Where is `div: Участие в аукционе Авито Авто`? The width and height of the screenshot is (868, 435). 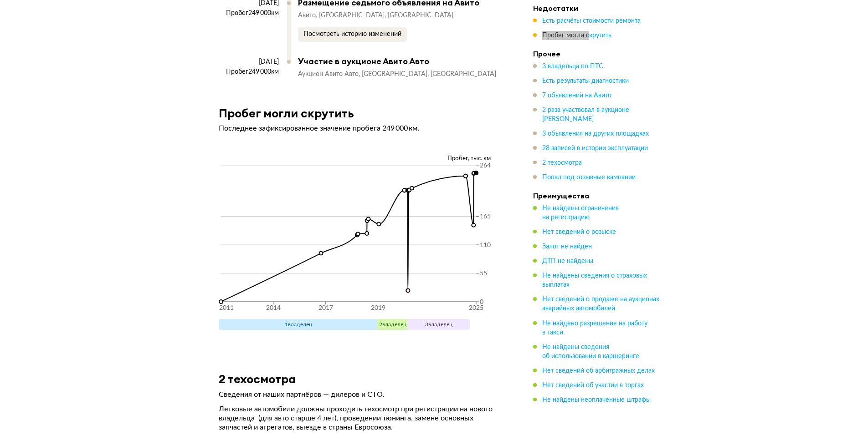
div: Участие в аукционе Авито Авто is located at coordinates (397, 61).